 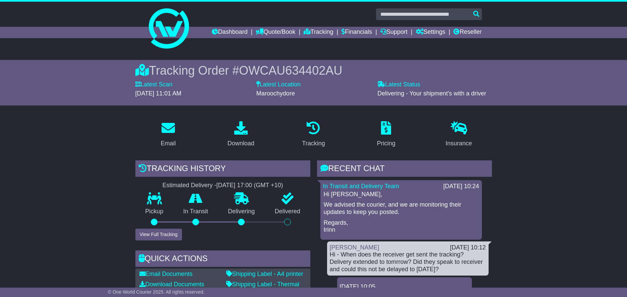 What do you see at coordinates (401, 208) in the screenshot?
I see `p: We advised the courier, and we are monitoring their updates to keep you posted.` at bounding box center [401, 208].